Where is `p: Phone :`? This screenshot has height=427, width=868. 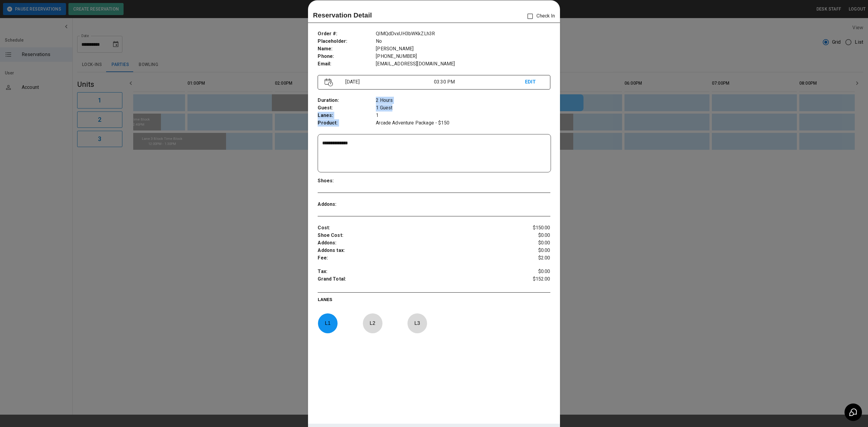
p: Phone : is located at coordinates (347, 56).